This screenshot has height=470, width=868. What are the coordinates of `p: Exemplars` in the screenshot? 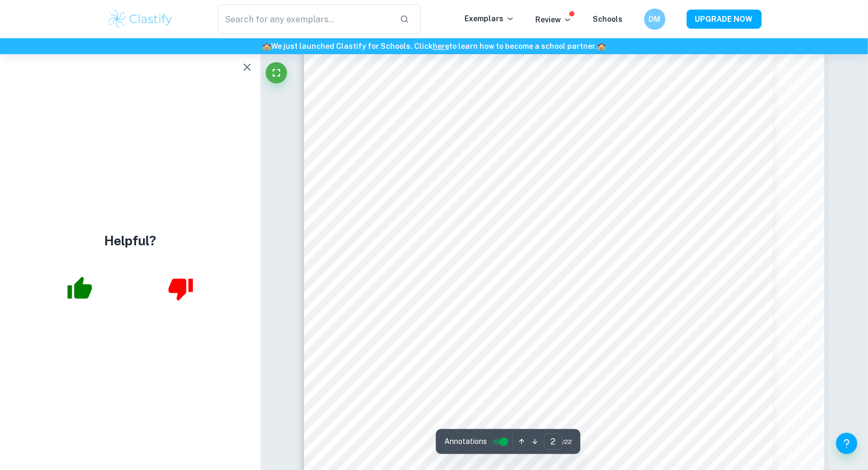 It's located at (490, 18).